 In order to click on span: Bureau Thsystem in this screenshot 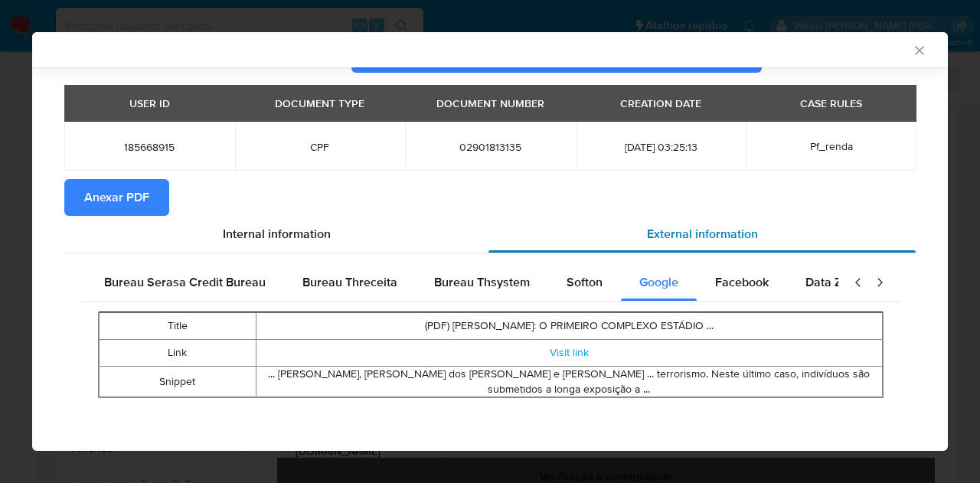, I will do `click(482, 282)`.